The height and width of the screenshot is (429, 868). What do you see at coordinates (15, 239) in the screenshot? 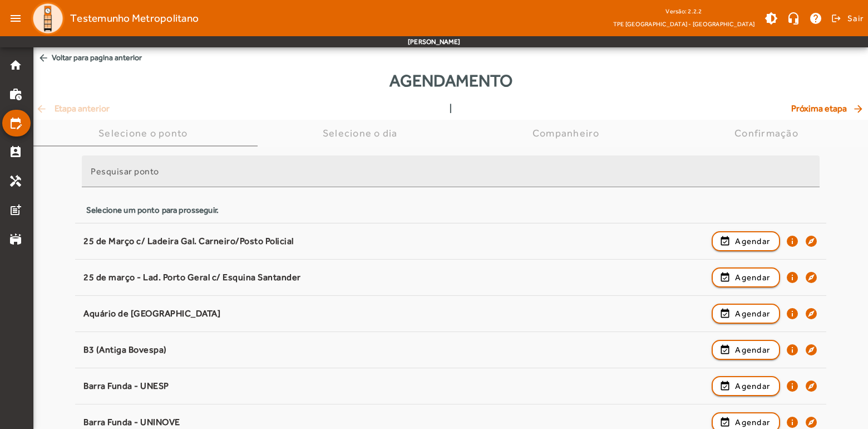
I see `mat-icon: stadium` at bounding box center [15, 239].